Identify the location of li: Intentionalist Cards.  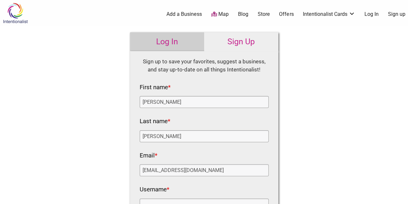
(329, 14).